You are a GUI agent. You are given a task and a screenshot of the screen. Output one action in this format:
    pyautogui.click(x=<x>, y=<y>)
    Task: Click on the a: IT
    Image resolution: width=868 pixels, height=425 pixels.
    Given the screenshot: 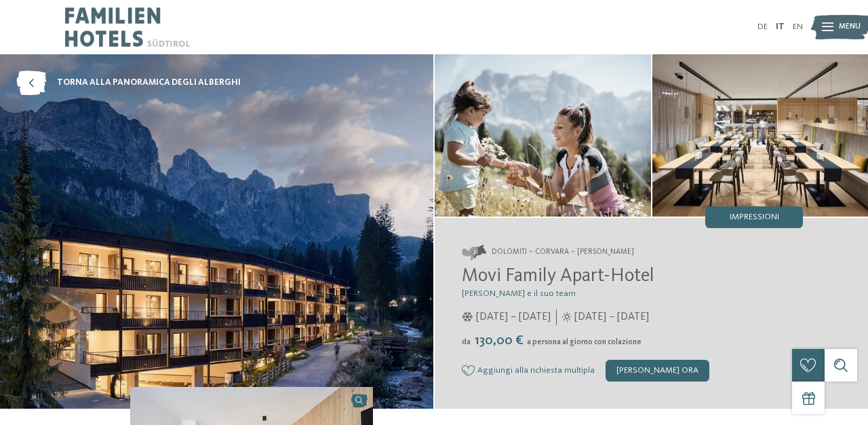 What is the action you would take?
    pyautogui.click(x=780, y=26)
    